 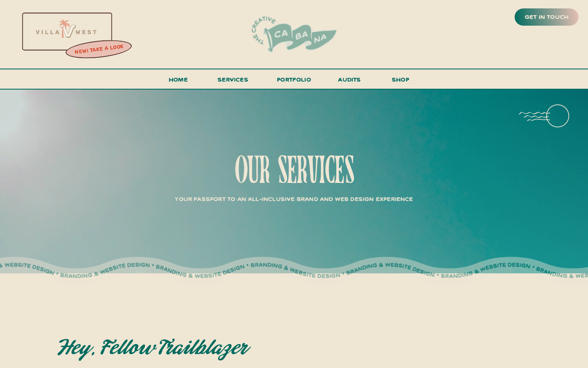 What do you see at coordinates (178, 82) in the screenshot?
I see `h3: Home` at bounding box center [178, 82].